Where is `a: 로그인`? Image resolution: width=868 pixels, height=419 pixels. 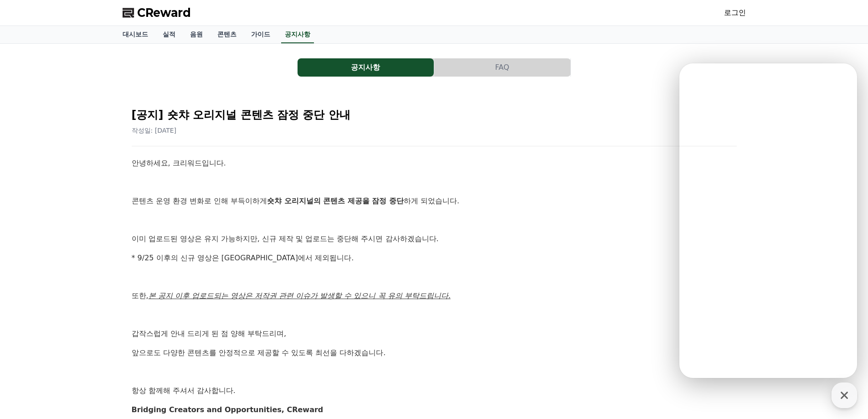 a: 로그인 is located at coordinates (735, 12).